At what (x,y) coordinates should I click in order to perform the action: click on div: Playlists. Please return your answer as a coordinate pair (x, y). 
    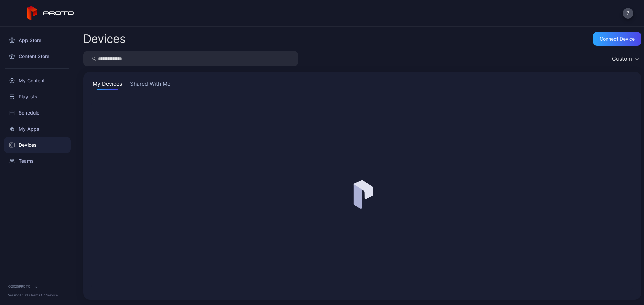
    Looking at the image, I should click on (37, 97).